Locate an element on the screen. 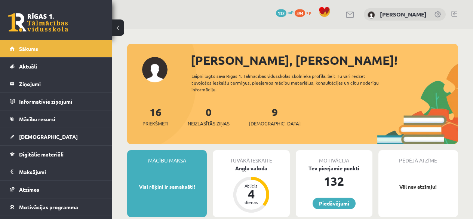  div: Angļu valoda is located at coordinates (251, 168).